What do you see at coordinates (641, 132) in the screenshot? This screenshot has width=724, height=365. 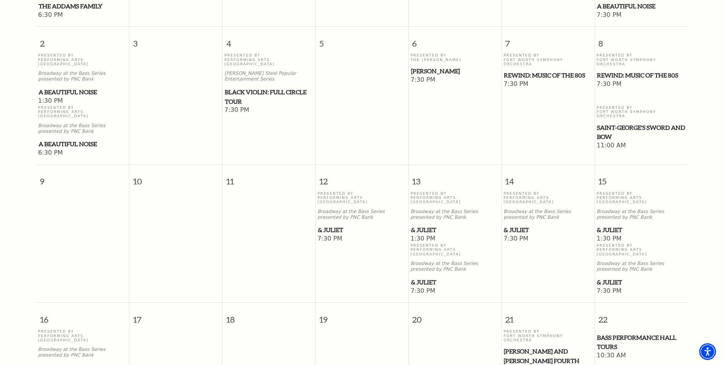 I see `a: Saint-George's Sword and Bow` at bounding box center [641, 132].